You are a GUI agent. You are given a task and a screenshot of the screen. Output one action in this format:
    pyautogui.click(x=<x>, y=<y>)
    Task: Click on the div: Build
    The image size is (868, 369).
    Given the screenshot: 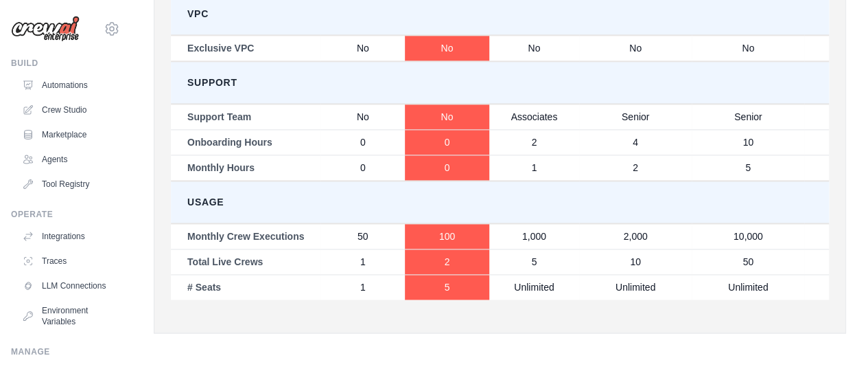 What is the action you would take?
    pyautogui.click(x=65, y=63)
    